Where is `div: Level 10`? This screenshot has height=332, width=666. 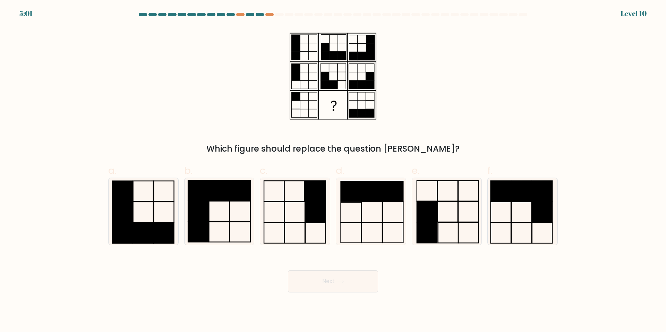
div: Level 10 is located at coordinates (633, 14).